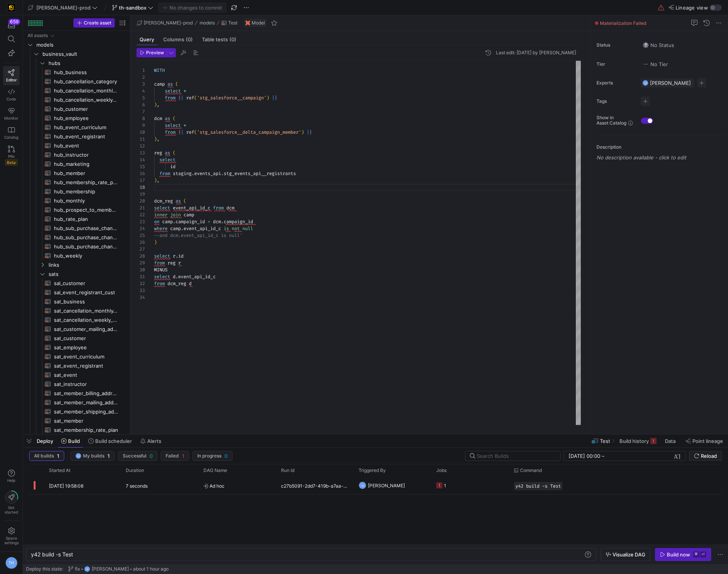 This screenshot has width=728, height=574. What do you see at coordinates (86, 109) in the screenshot?
I see `span: hub_customer​​​​​​​​​​` at bounding box center [86, 109].